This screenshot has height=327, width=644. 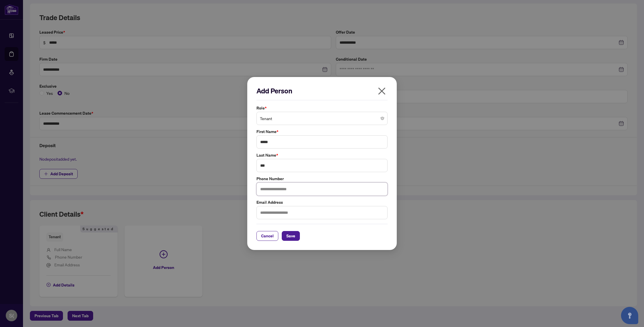 I want to click on button: Save, so click(x=291, y=236).